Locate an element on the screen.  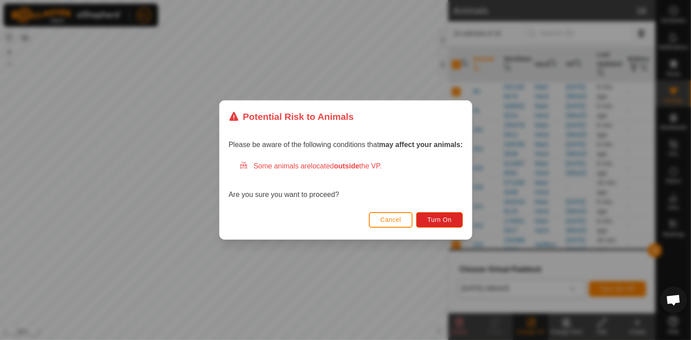
button: Turn On is located at coordinates (439, 220).